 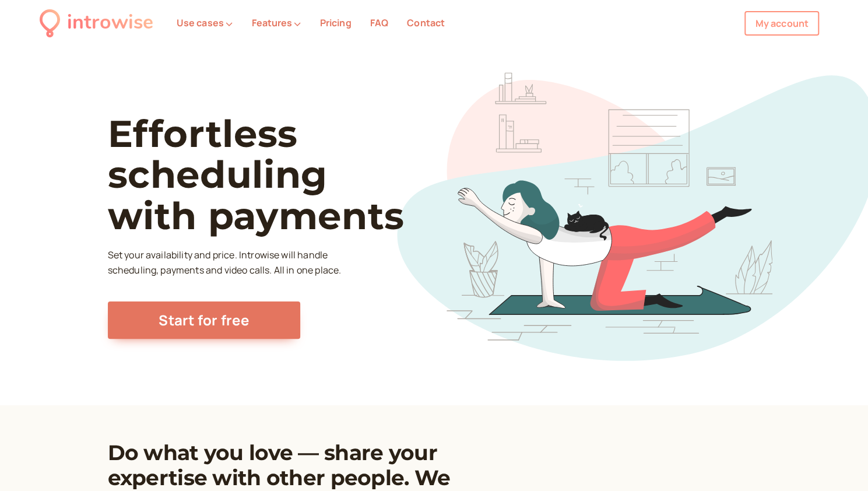 I want to click on button: Use cases, so click(x=204, y=22).